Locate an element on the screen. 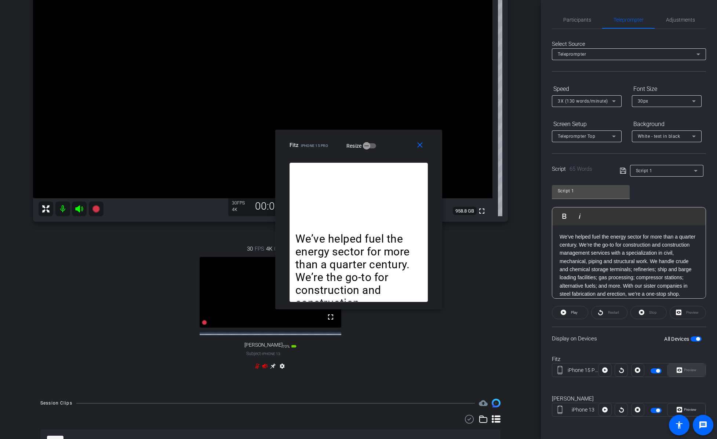 Image resolution: width=717 pixels, height=439 pixels. div: Select Source is located at coordinates (629, 44).